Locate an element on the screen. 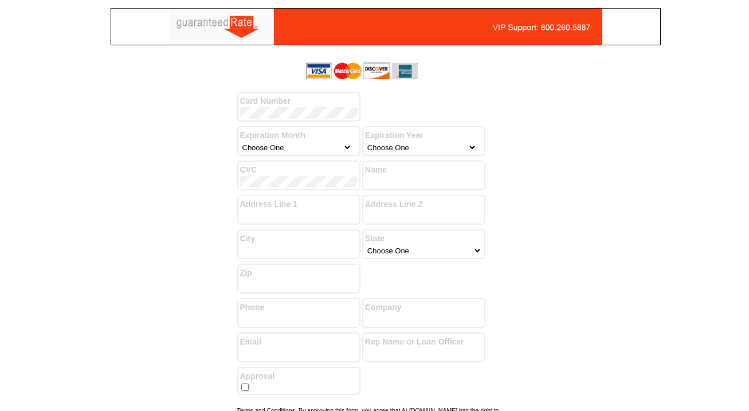 The image size is (749, 411). label: Company is located at coordinates (423, 307).